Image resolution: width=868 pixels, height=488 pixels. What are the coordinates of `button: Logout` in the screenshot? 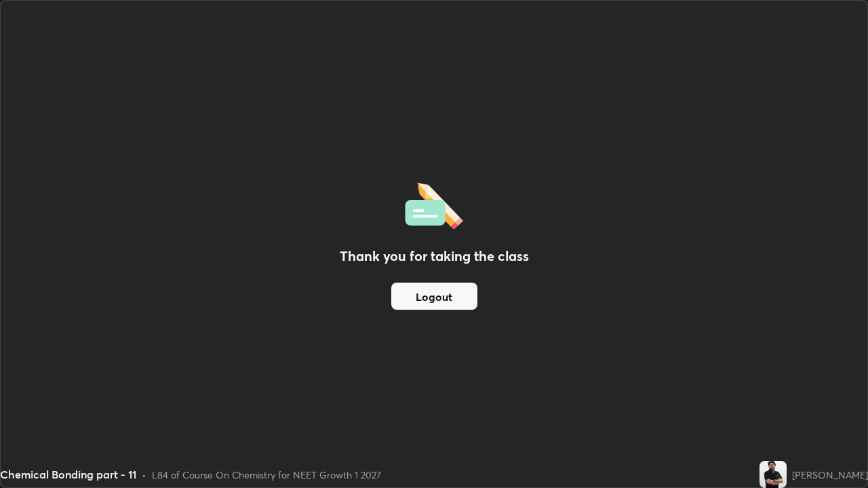 It's located at (434, 296).